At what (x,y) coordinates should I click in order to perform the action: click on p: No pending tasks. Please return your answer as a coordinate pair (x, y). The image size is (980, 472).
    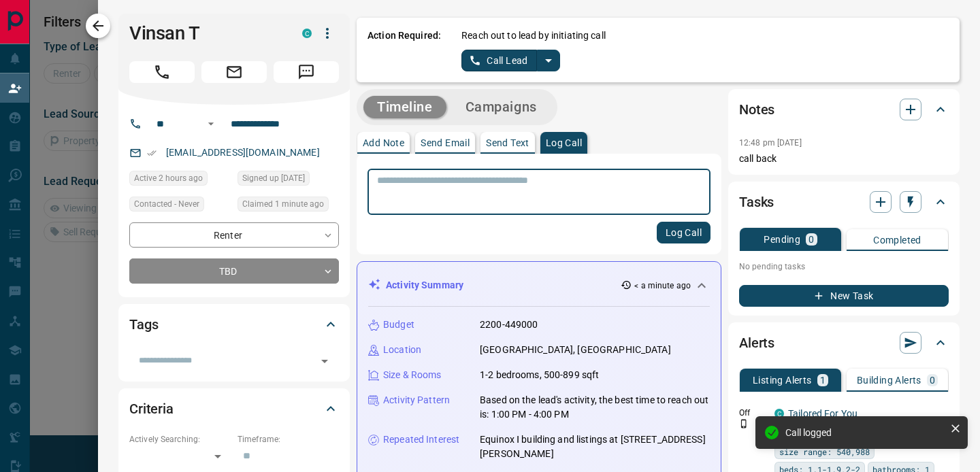
    Looking at the image, I should click on (844, 267).